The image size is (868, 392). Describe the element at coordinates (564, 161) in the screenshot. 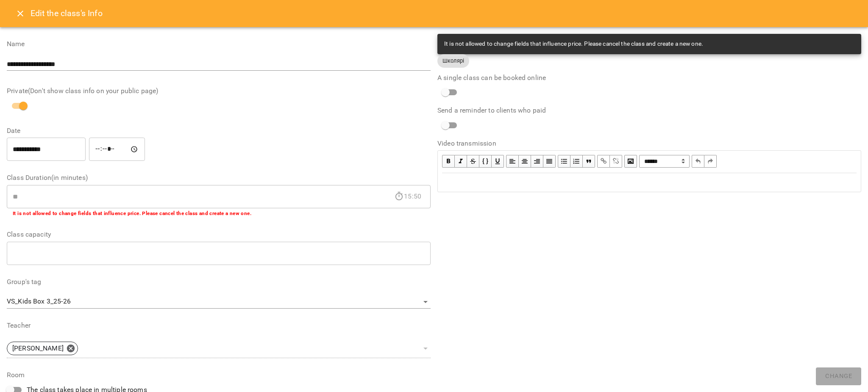

I see `button: UL` at that location.